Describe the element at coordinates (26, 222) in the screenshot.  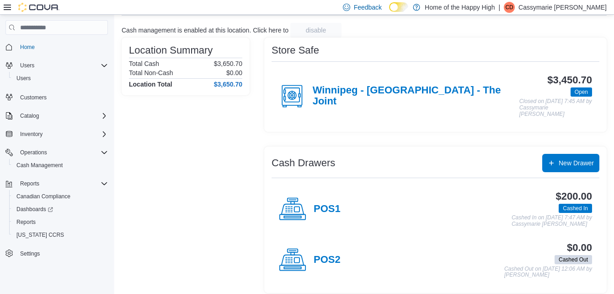
I see `a: Reports` at that location.